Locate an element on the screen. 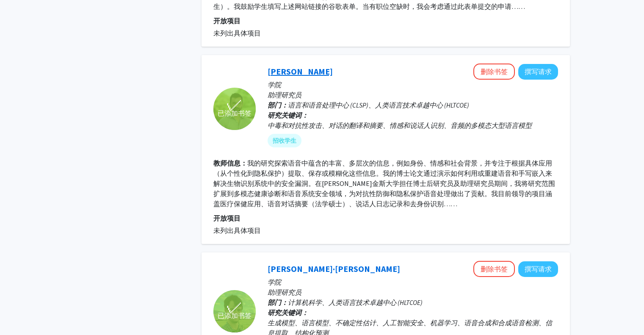 The image size is (644, 335). button: 向 Nicholas Andrews 撰写请求 is located at coordinates (538, 269).